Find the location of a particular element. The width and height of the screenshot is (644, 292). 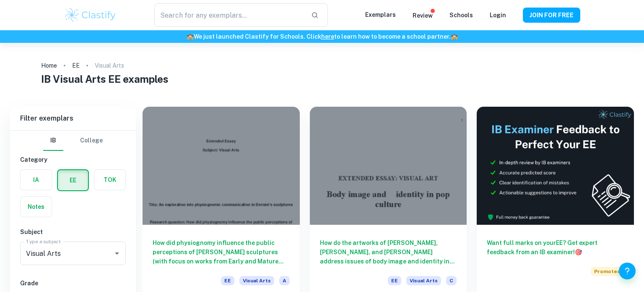

button: EE is located at coordinates (73, 180).